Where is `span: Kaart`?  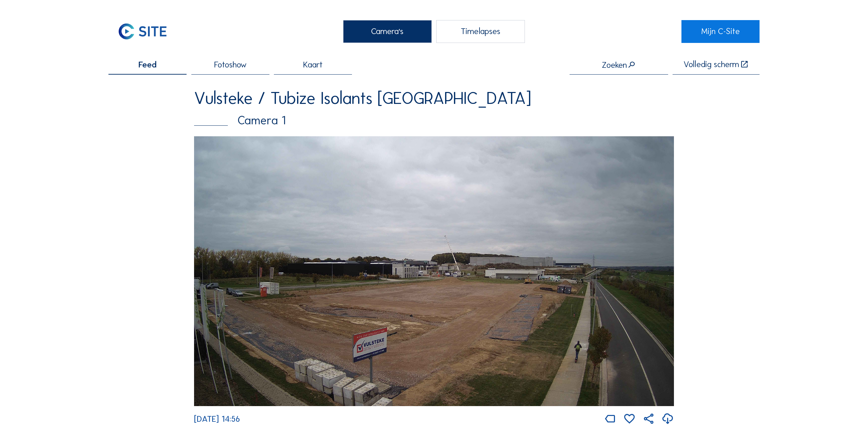
span: Kaart is located at coordinates (312, 65).